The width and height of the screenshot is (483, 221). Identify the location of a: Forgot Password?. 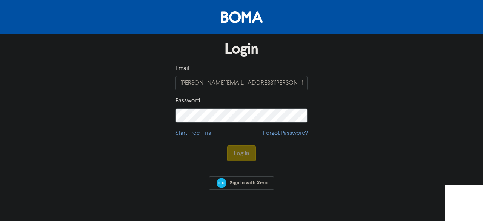
(285, 133).